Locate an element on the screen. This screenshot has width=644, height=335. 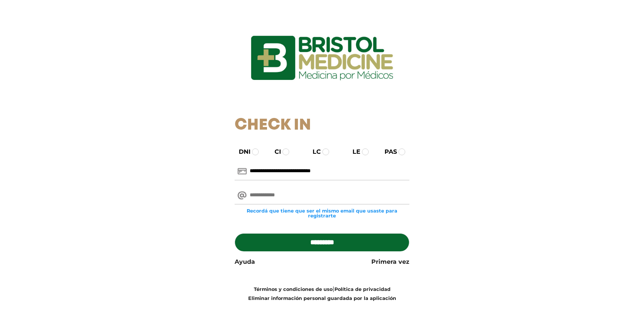
a: Política de privacidad is located at coordinates (362, 289).